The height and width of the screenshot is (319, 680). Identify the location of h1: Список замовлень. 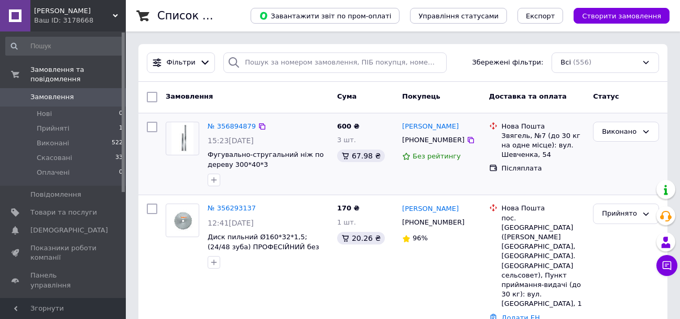
(210, 16).